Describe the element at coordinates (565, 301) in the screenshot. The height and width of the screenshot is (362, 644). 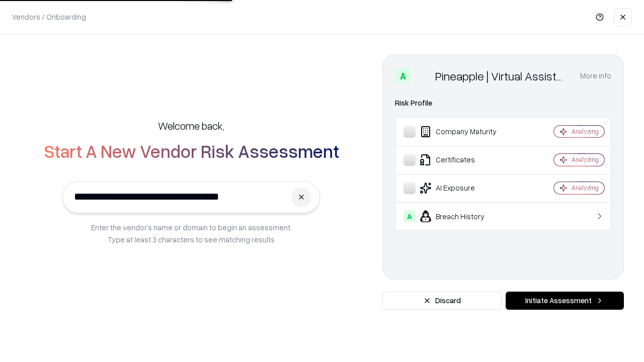
I see `button: Initiate Assessment` at that location.